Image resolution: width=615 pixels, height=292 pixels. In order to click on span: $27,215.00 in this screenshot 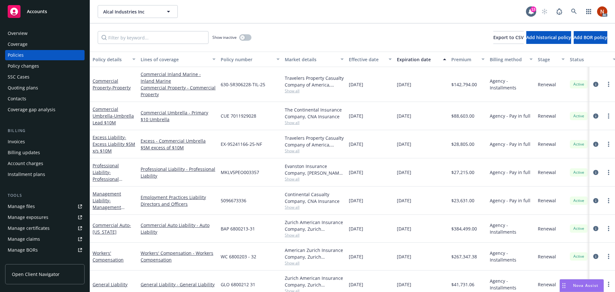, I will do `click(463, 172)`.